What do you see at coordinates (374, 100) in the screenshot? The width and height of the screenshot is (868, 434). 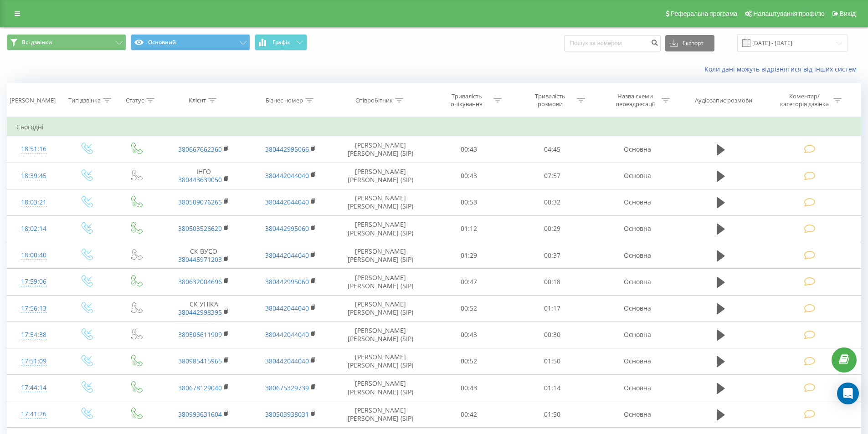 I see `div: Співробітник` at bounding box center [374, 100].